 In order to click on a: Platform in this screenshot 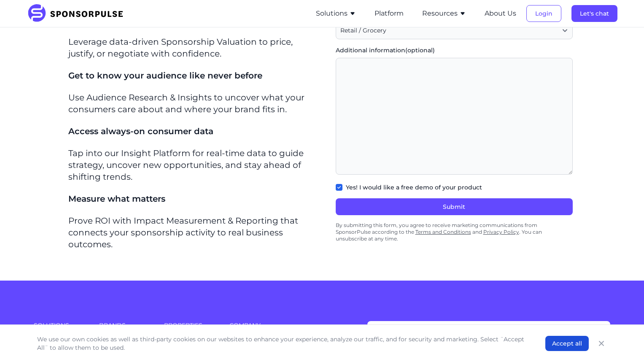, I will do `click(389, 14)`.